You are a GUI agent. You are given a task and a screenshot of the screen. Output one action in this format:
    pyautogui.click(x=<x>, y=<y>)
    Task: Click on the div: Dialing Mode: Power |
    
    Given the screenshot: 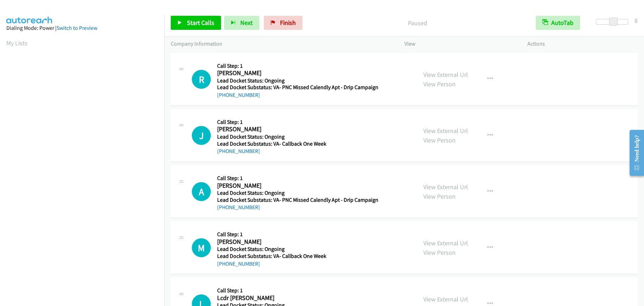 What is the action you would take?
    pyautogui.click(x=82, y=28)
    